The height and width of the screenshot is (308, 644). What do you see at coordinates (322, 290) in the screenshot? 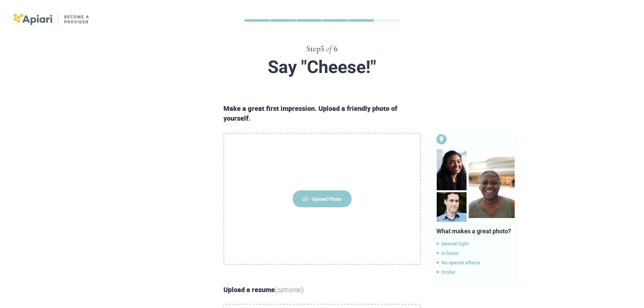
I see `div: Upload a resume` at bounding box center [322, 290].